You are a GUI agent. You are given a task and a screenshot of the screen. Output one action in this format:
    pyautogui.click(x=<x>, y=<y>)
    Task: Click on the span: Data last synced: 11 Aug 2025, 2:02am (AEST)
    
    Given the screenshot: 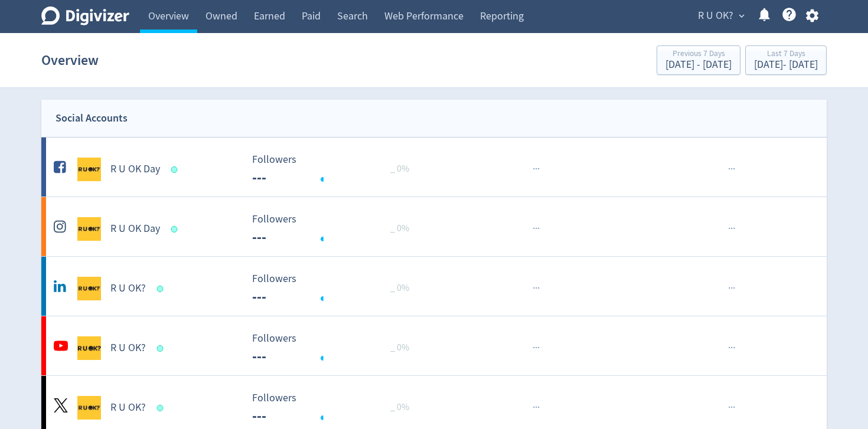 What is the action you would take?
    pyautogui.click(x=162, y=289)
    